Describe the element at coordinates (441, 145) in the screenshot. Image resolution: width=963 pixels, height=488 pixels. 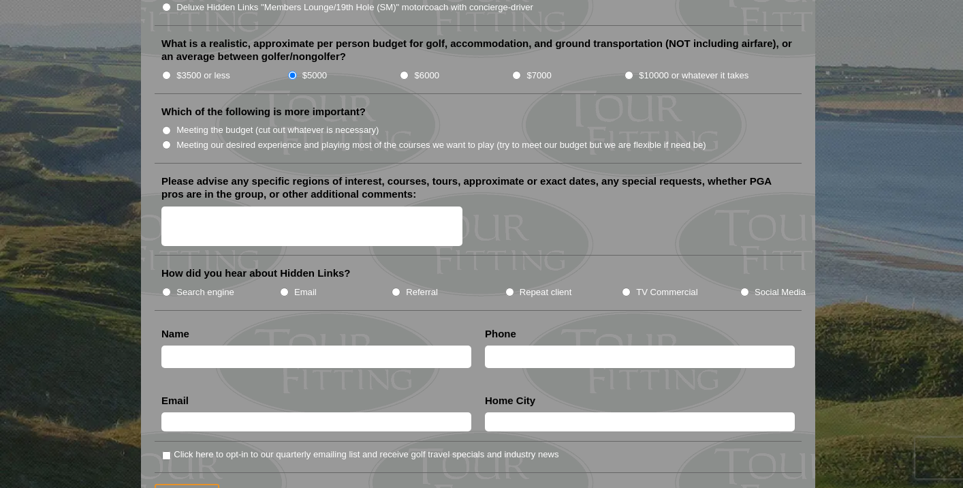
I see `label: Meeting our desired experience and playing most of the courses we want to play (try to meet our b...` at that location.